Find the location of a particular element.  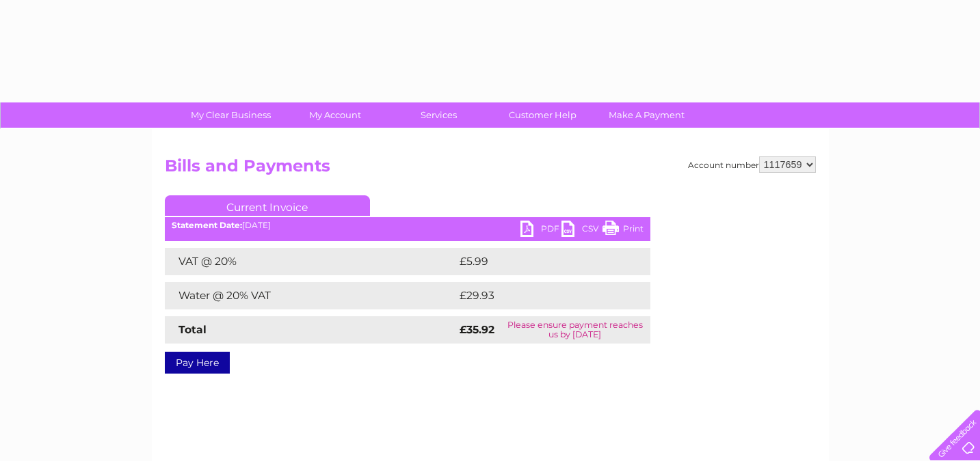

a: PDF is located at coordinates (541, 230).